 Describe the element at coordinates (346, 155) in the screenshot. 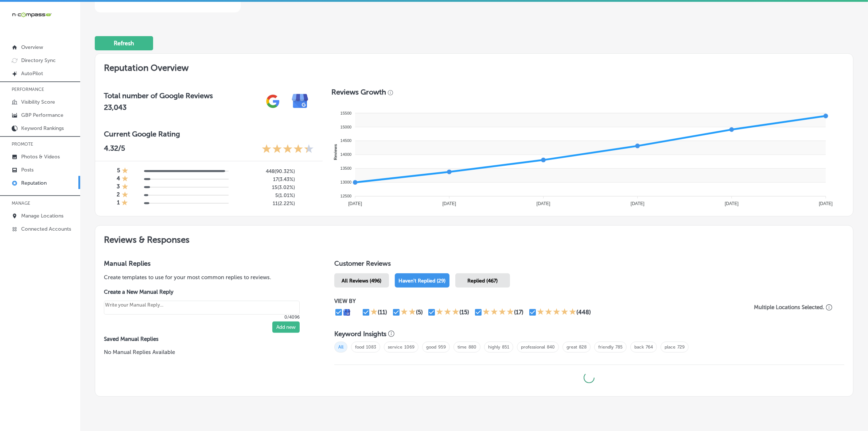

I see `tspan: 14000` at that location.